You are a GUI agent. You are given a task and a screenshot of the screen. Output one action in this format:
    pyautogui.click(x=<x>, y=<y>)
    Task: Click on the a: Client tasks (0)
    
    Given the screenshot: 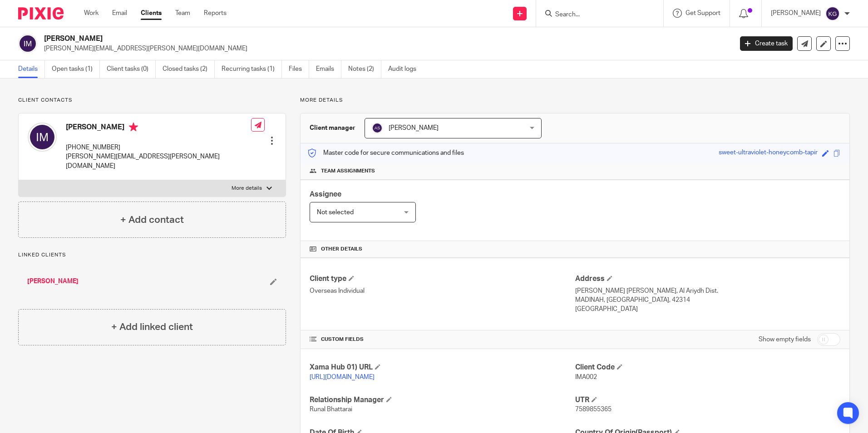 What is the action you would take?
    pyautogui.click(x=131, y=69)
    